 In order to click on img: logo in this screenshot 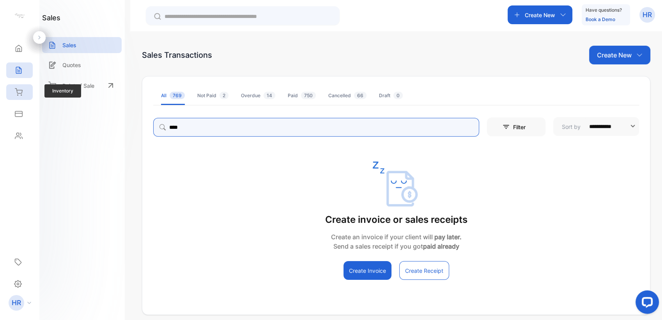, I will do `click(19, 16)`.